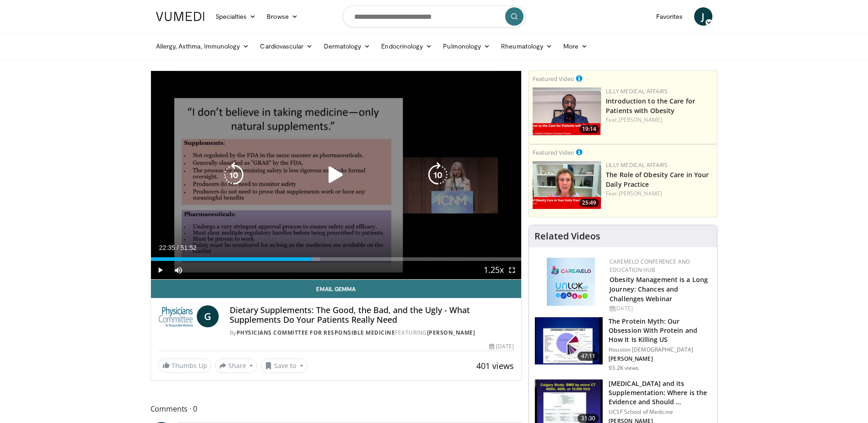 This screenshot has width=868, height=423. What do you see at coordinates (623, 344) in the screenshot?
I see `a: 47:11 The Protein Myth: Our Obsession With Protein and How It Is Killing US Houston [DEMOGRAPHIC_...` at bounding box center [623, 344].